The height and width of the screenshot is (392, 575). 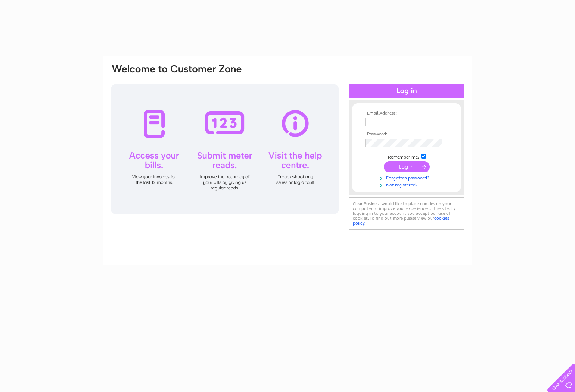 I want to click on th: Password:, so click(x=406, y=135).